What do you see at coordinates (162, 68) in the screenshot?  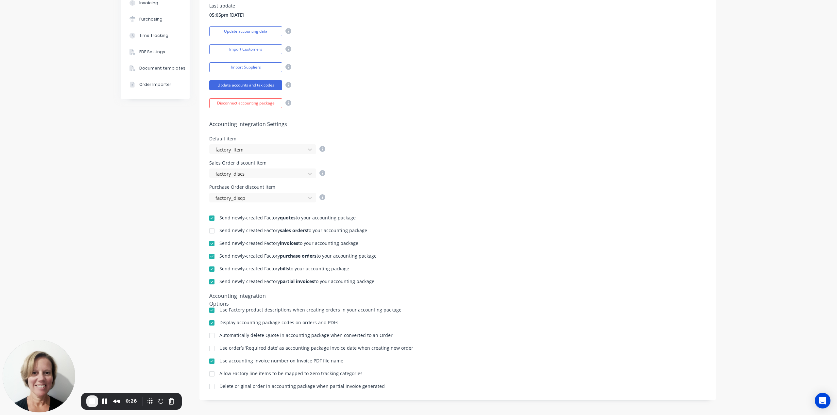 I see `div: Document templates` at bounding box center [162, 68].